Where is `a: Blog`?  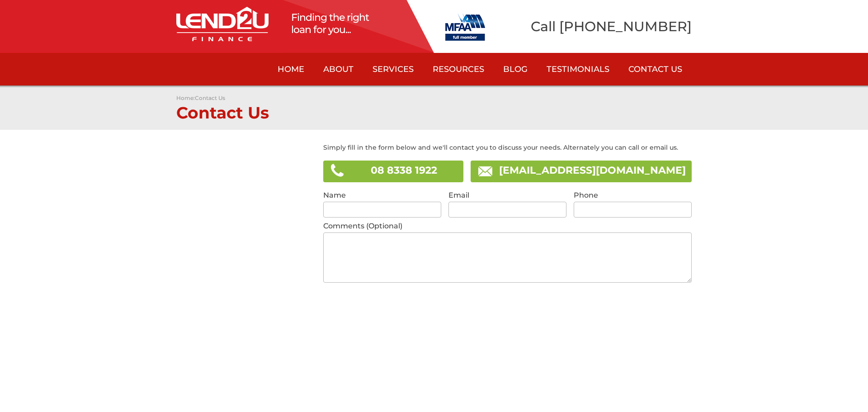
a: Blog is located at coordinates (515, 69).